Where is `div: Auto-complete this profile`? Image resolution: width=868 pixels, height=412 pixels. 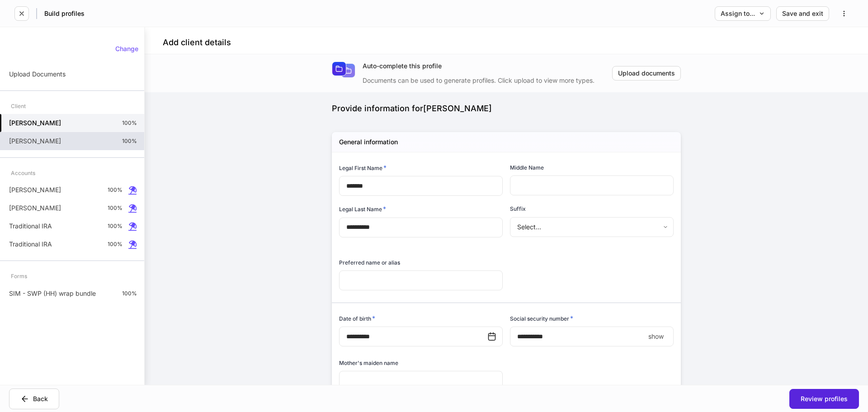 div: Auto-complete this profile is located at coordinates (487, 66).